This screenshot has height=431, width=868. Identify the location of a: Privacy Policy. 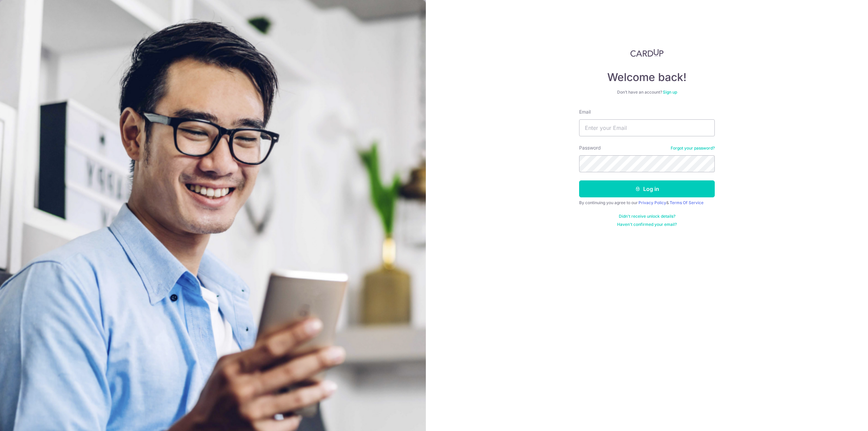
(652, 202).